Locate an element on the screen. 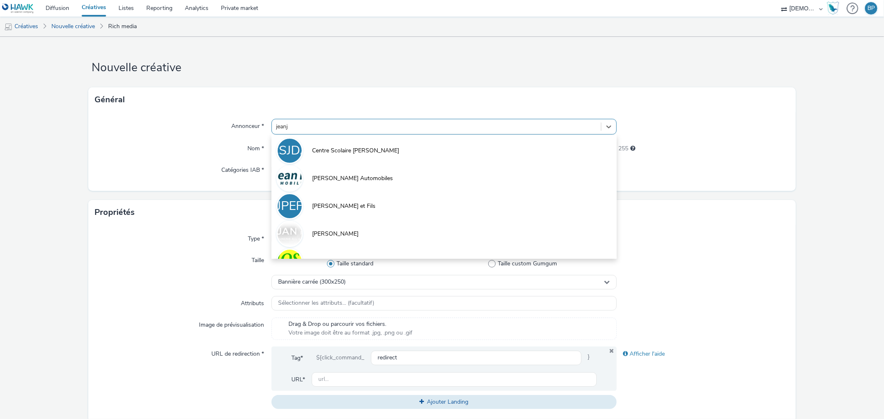 This screenshot has width=884, height=419. label: Type * is located at coordinates (256, 238).